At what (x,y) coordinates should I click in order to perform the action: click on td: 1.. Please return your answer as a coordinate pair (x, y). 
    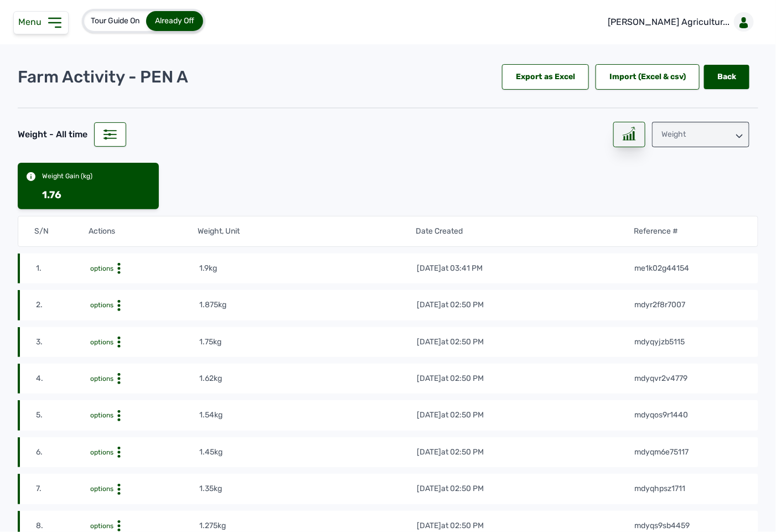
    Looking at the image, I should click on (63, 268).